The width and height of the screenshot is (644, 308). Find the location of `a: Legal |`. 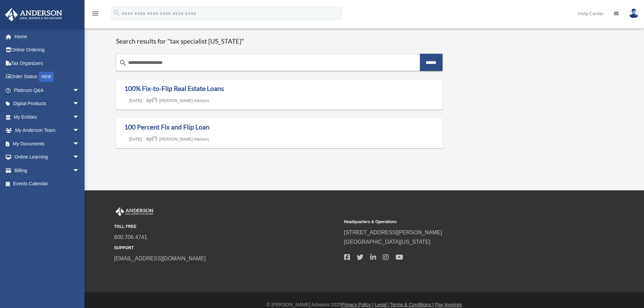

a: Legal | is located at coordinates (382, 305).